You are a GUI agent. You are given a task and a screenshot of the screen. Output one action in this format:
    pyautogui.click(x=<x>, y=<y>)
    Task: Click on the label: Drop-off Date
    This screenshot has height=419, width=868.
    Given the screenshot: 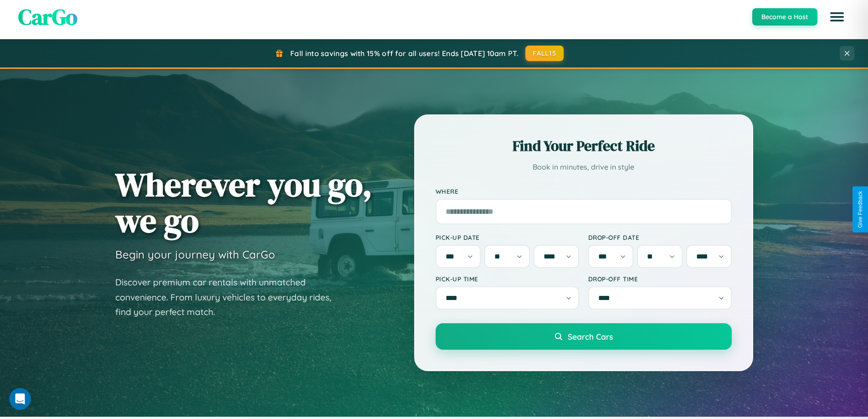 What is the action you would take?
    pyautogui.click(x=660, y=237)
    